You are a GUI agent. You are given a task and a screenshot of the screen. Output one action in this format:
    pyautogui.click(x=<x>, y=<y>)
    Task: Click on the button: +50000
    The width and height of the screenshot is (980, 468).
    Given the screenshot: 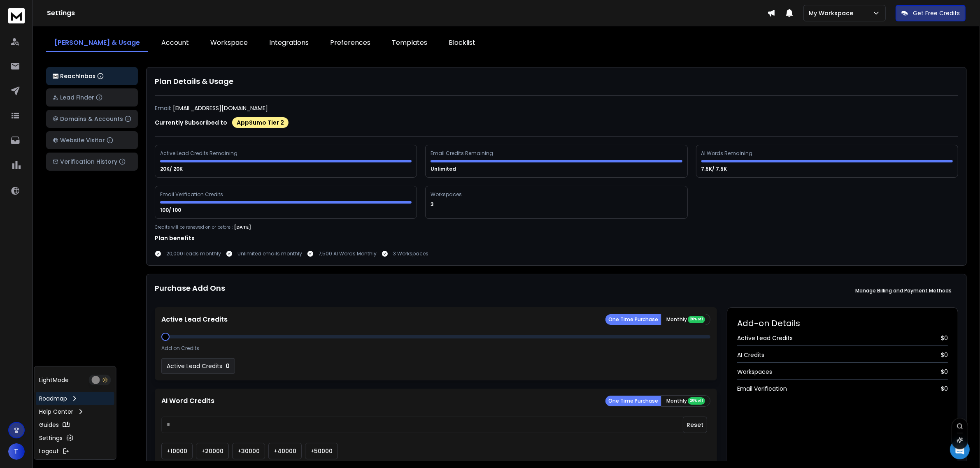 What is the action you would take?
    pyautogui.click(x=321, y=451)
    